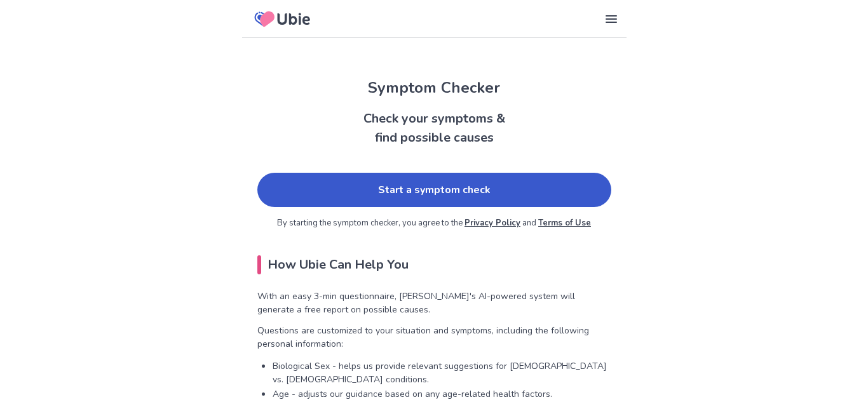  I want to click on h2: Check your symptoms & find possible causes, so click(434, 128).